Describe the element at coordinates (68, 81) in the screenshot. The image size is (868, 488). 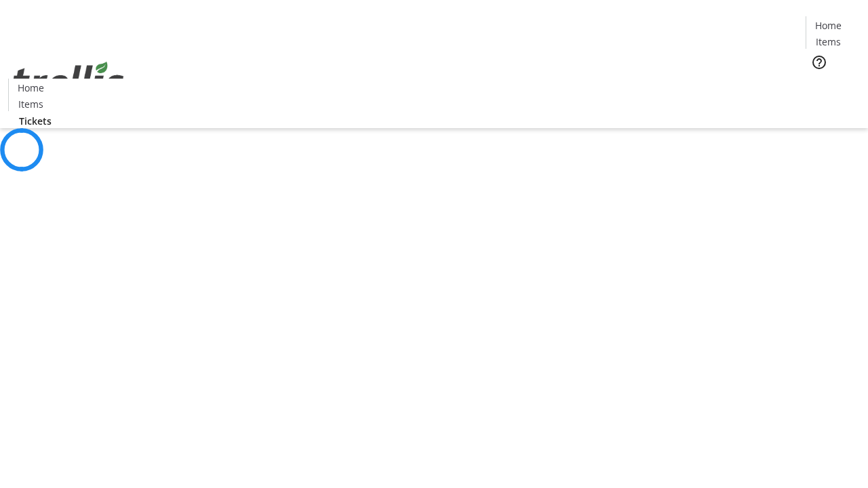
I see `img: Orient E2E Organization fhlrt2G9Lx's Logo` at that location.